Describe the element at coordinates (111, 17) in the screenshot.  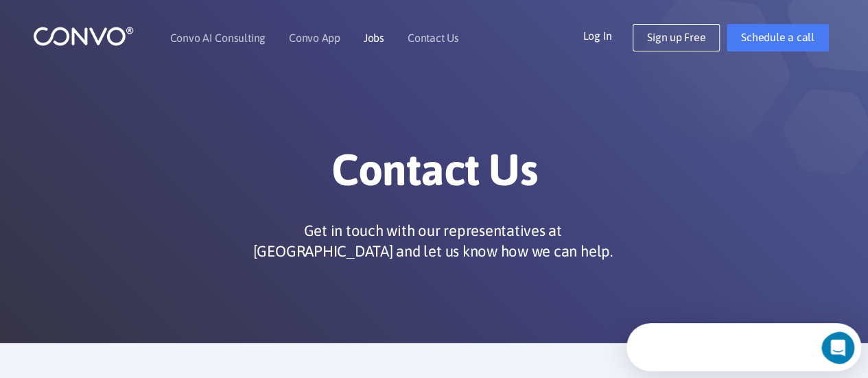
I see `div: Need help?` at that location.